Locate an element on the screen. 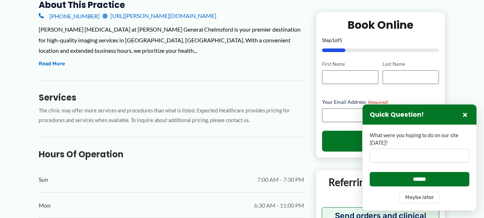 The image size is (484, 218). button: Close is located at coordinates (465, 114).